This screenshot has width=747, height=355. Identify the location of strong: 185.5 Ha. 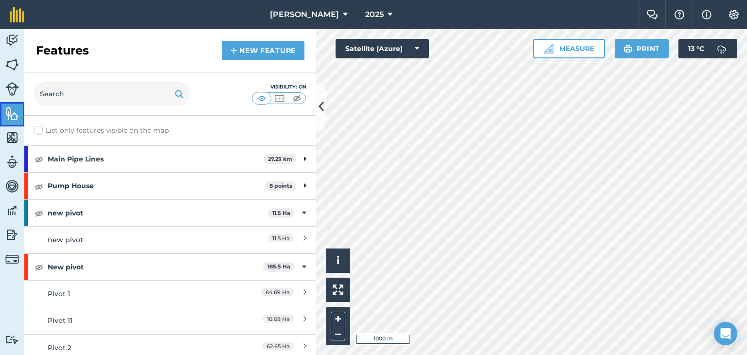
(279, 266).